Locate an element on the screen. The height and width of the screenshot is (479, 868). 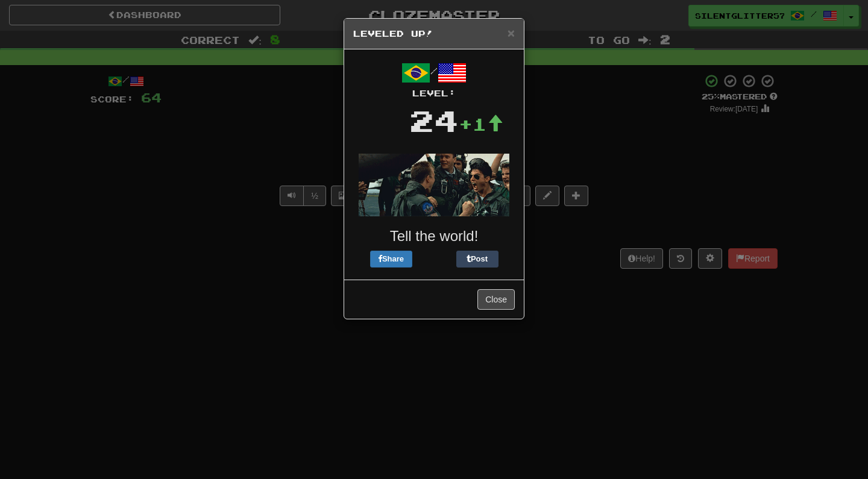
button: Post is located at coordinates (477, 259).